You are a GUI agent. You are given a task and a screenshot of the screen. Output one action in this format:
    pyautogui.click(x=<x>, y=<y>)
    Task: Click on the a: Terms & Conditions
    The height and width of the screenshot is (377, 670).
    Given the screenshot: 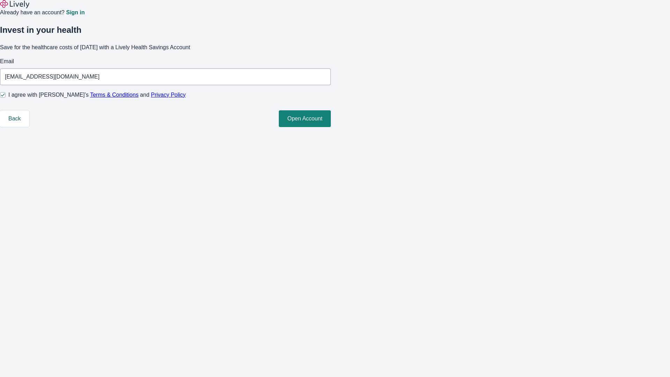 What is the action you would take?
    pyautogui.click(x=114, y=95)
    